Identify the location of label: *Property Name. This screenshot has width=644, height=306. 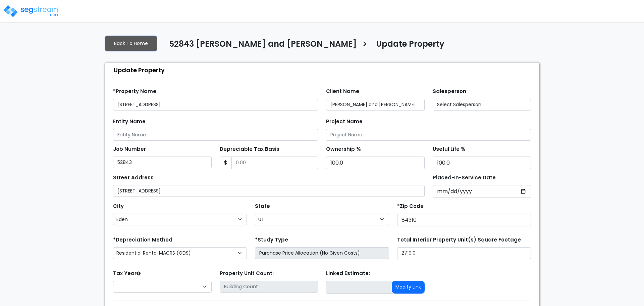
(135, 91).